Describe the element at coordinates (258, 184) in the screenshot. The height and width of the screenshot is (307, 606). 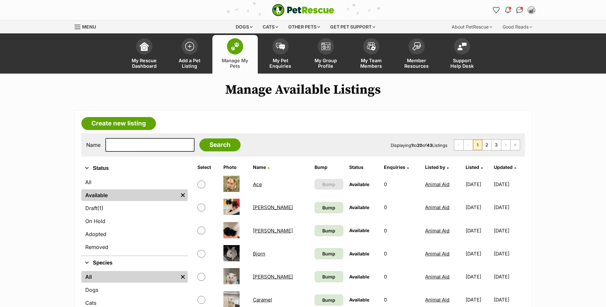
I see `a: Ace` at that location.